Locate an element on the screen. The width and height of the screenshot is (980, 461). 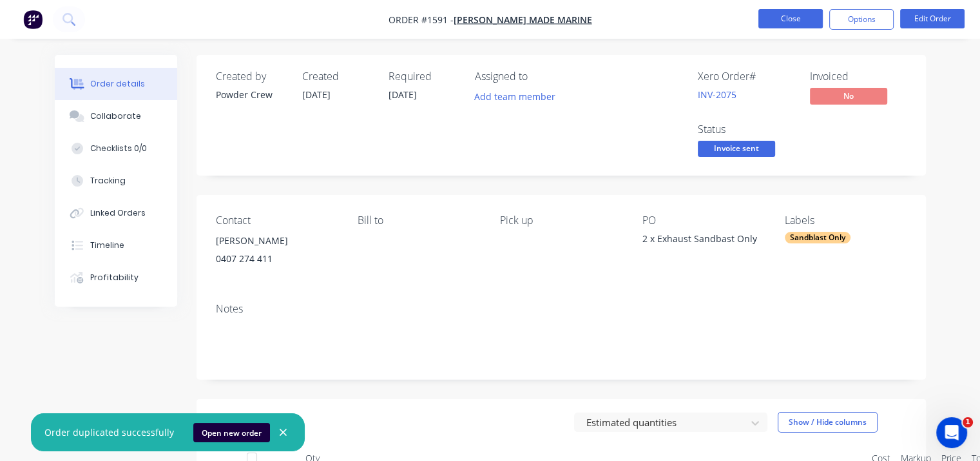
div: Created by is located at coordinates (252, 76).